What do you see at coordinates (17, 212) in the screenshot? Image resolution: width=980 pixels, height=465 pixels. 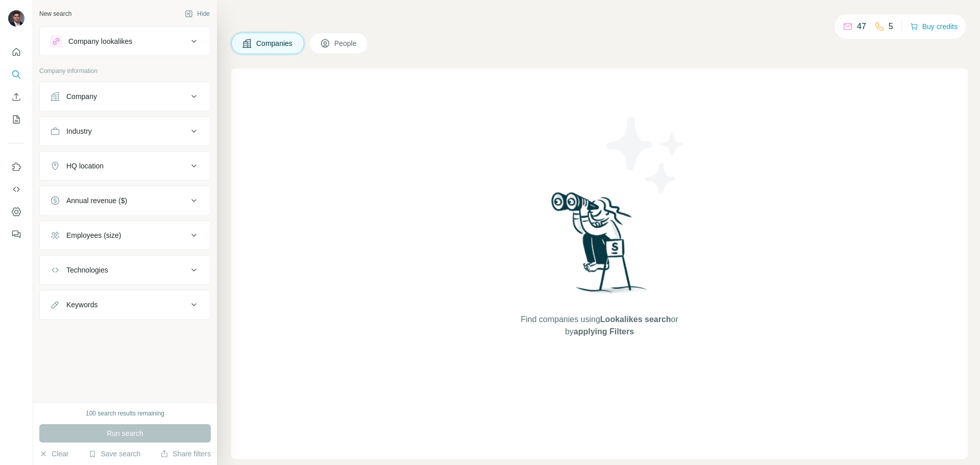 I see `button: Dashboard` at bounding box center [17, 212].